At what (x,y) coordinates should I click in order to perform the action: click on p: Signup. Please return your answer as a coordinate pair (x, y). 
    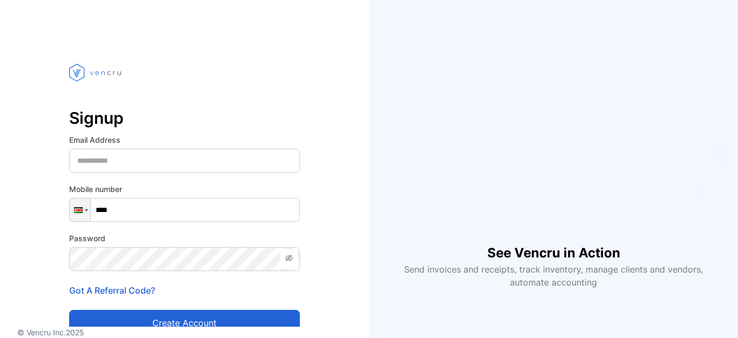
    Looking at the image, I should click on (184, 118).